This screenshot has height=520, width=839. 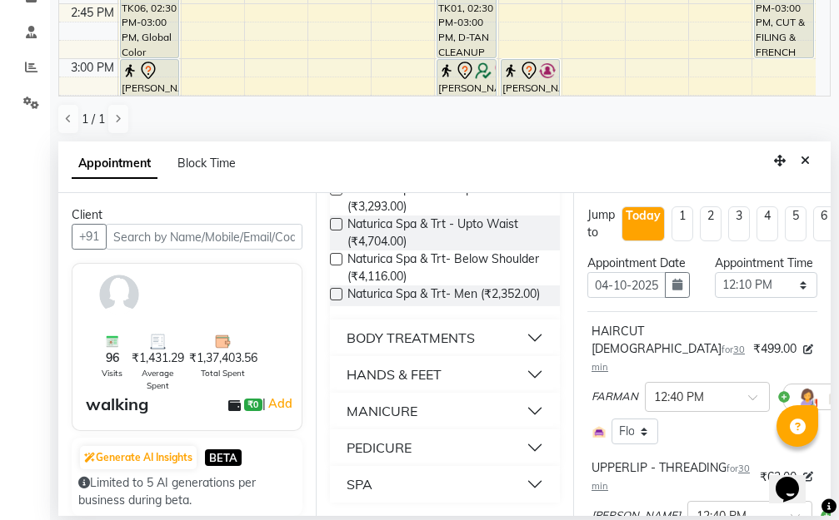 I want to click on input: yyyy-mm-dd, so click(x=626, y=285).